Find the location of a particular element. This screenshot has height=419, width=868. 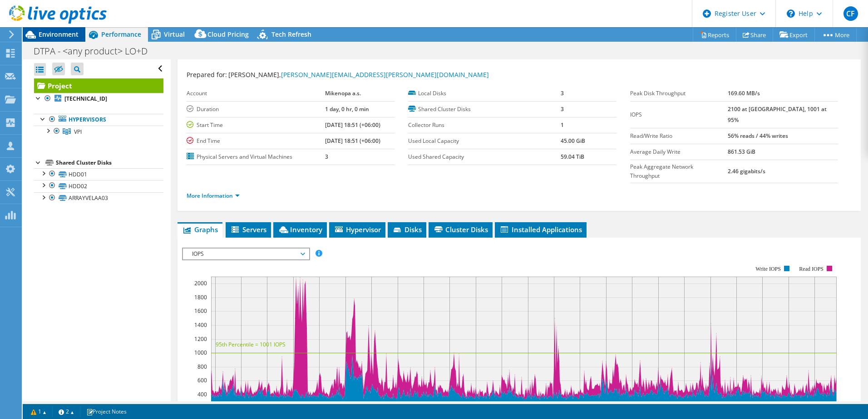

text: 800 is located at coordinates (202, 367).